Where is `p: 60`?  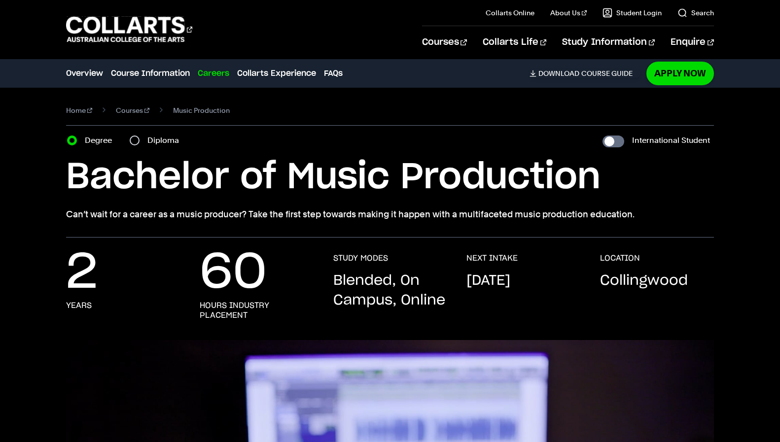 p: 60 is located at coordinates (233, 273).